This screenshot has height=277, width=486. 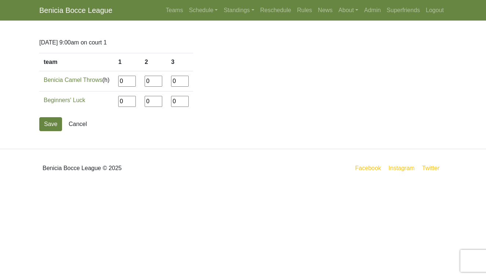 What do you see at coordinates (238, 10) in the screenshot?
I see `a: Standings` at bounding box center [238, 10].